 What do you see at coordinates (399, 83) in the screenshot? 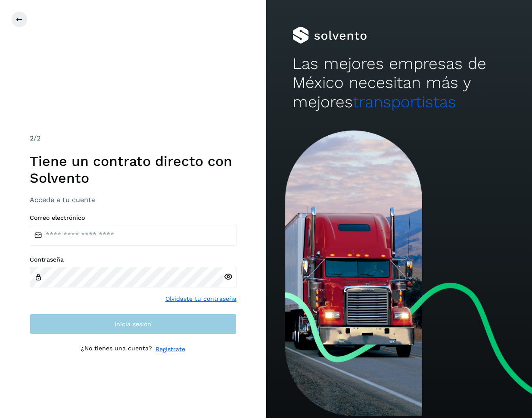
I see `h2: Las mejores empresas de México necesitan más y mejores` at bounding box center [399, 83].